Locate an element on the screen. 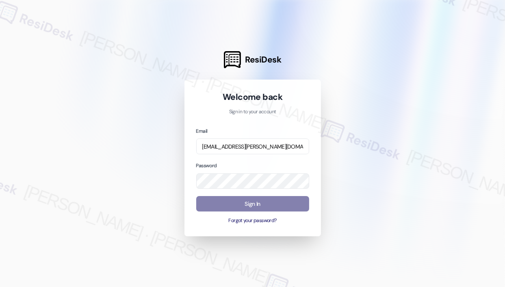  span: ResiDesk is located at coordinates (263, 60).